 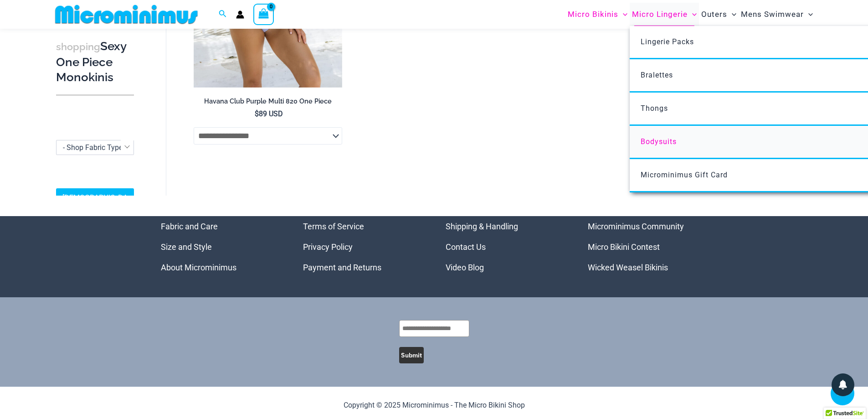 I want to click on span: Thongs, so click(x=654, y=108).